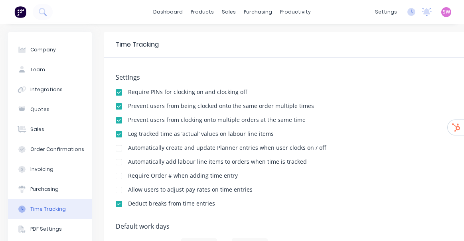 This screenshot has width=464, height=241. I want to click on div: Company, so click(43, 50).